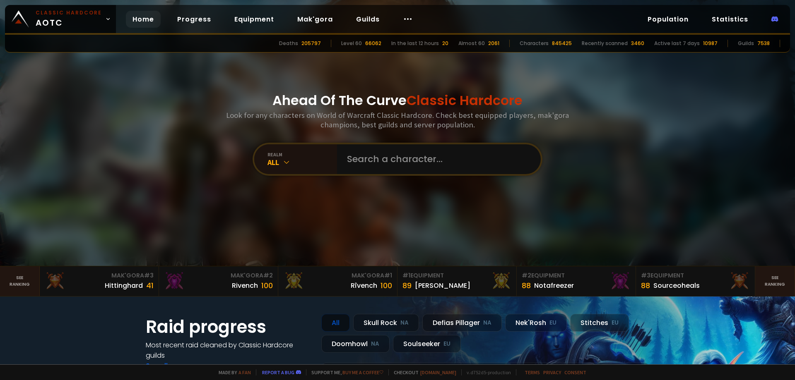  What do you see at coordinates (338, 281) in the screenshot?
I see `a: Mak'Gora#1Rîvench100` at bounding box center [338, 281].